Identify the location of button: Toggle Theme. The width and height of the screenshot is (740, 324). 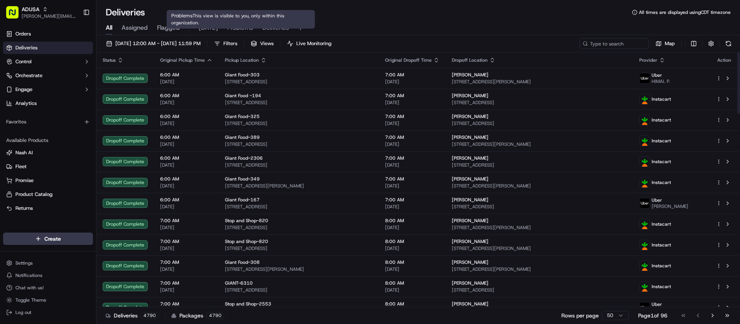
(48, 300).